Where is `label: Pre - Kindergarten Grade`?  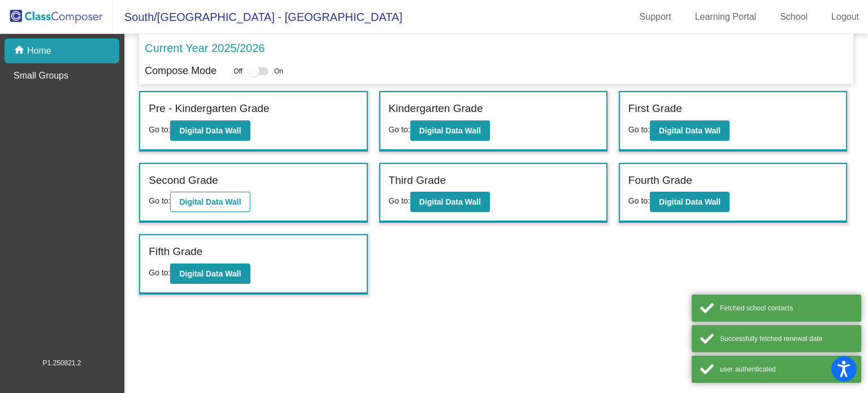
label: Pre - Kindergarten Grade is located at coordinates (208, 109).